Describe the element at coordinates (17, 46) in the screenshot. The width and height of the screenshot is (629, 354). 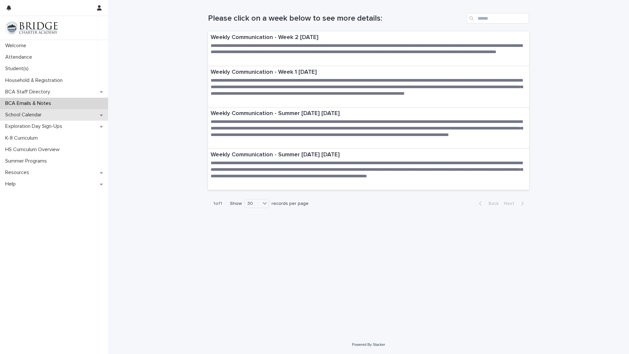
I see `p: Welcome` at that location.